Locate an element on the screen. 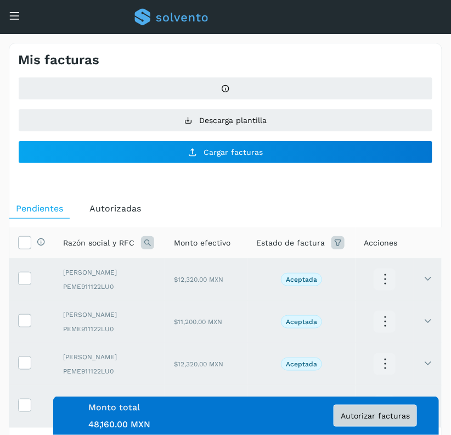 The image size is (451, 435). span: Cargar facturas is located at coordinates (233, 152).